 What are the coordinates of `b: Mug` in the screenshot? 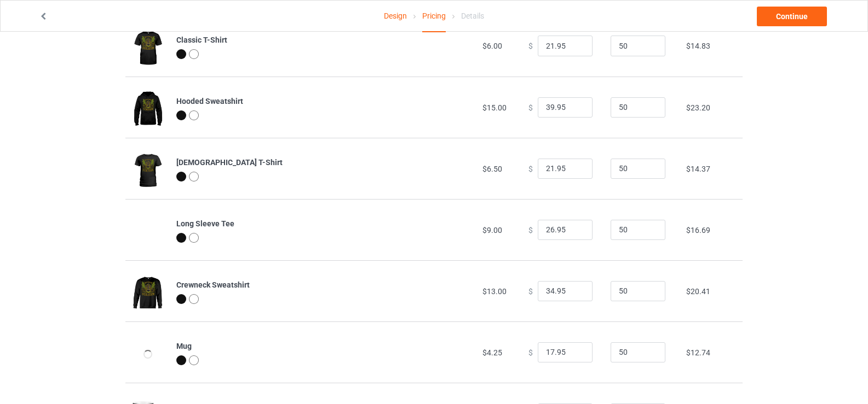 It's located at (184, 346).